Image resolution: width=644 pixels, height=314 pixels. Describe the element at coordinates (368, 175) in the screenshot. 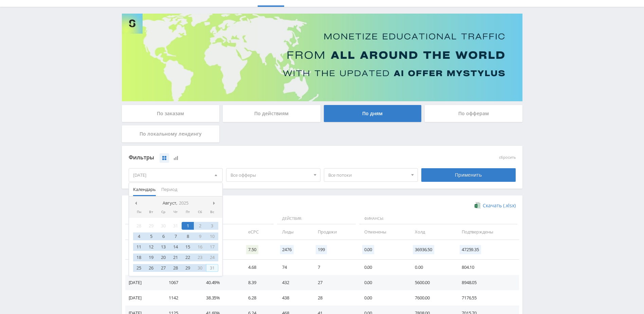

I see `span: Все потоки` at that location.